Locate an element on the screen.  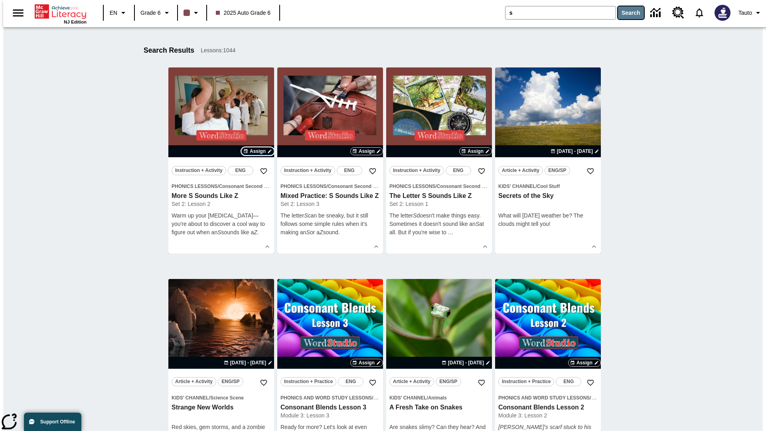
span: Topic: Kids' Channel/Animals is located at coordinates (439, 397).